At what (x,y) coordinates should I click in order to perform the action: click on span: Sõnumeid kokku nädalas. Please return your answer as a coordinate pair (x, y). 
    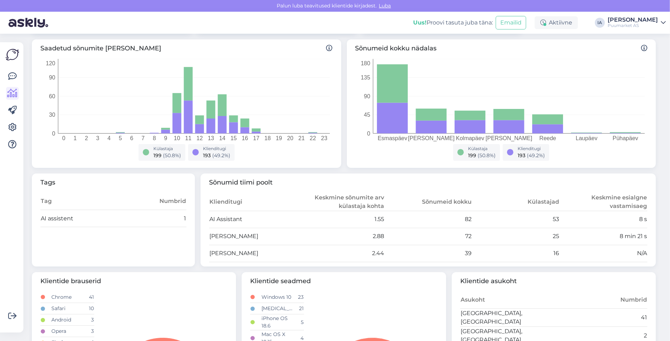
    Looking at the image, I should click on (502, 48).